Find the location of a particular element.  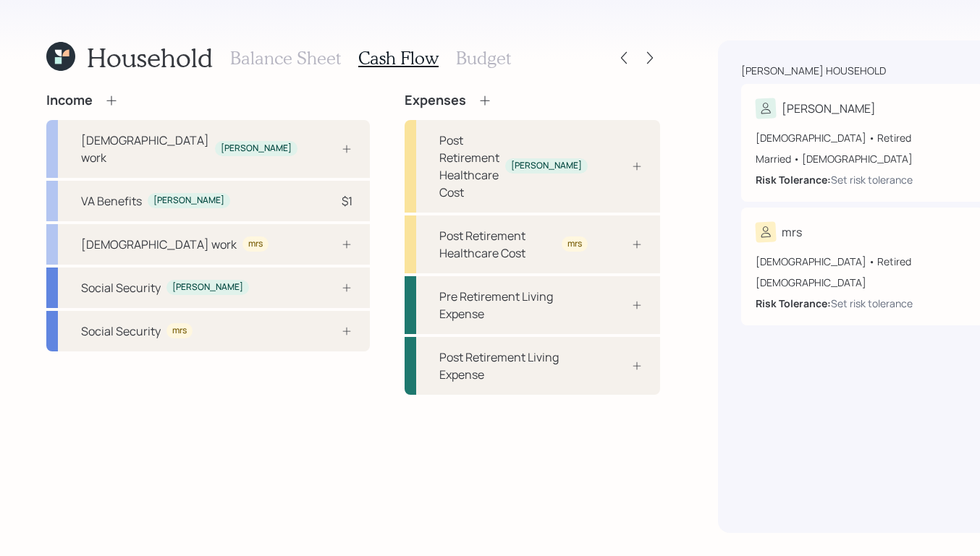

h3: Budget is located at coordinates (484, 58).